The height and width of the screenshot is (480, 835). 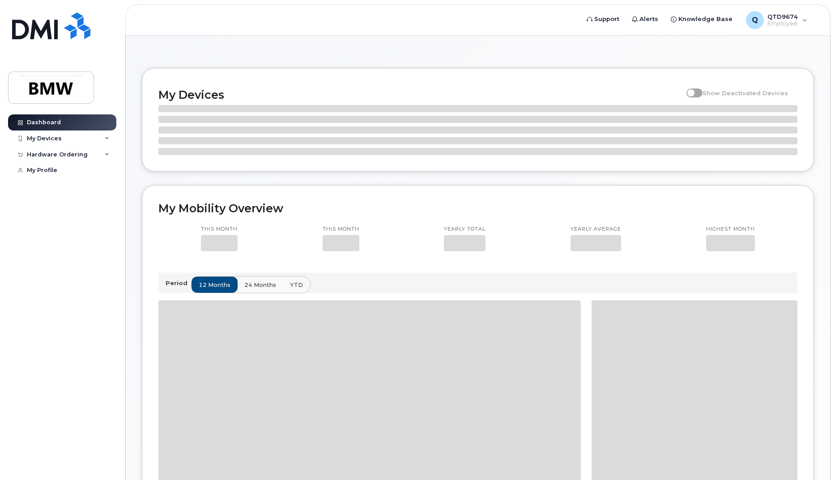 What do you see at coordinates (690, 88) in the screenshot?
I see `input: Show Deactivated Devices` at bounding box center [690, 88].